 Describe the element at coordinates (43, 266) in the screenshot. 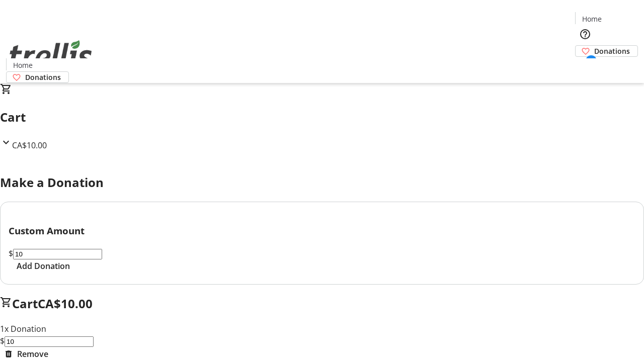

I see `span: Add Donation` at that location.